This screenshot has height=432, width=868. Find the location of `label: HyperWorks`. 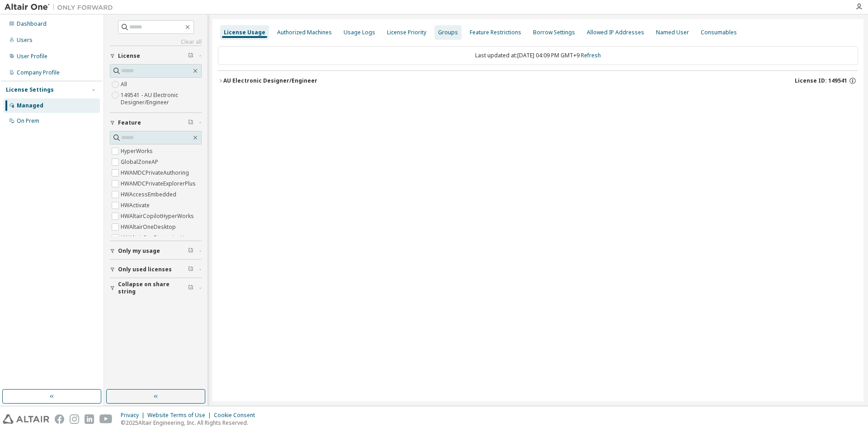

label: HyperWorks is located at coordinates (138, 151).